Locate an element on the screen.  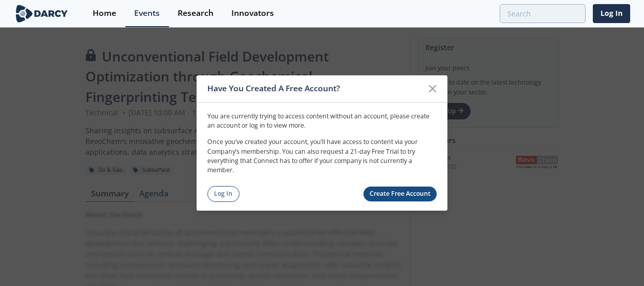
div: Events is located at coordinates (147, 13).